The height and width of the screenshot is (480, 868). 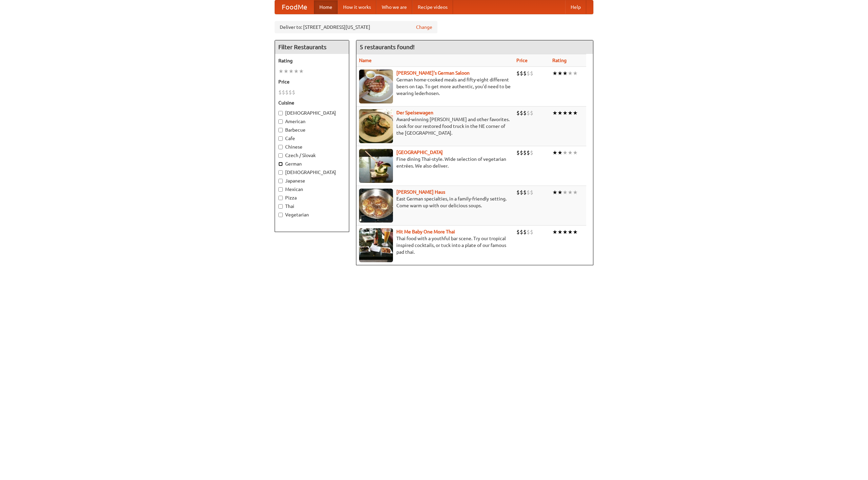 I want to click on input: Thai, so click(x=280, y=206).